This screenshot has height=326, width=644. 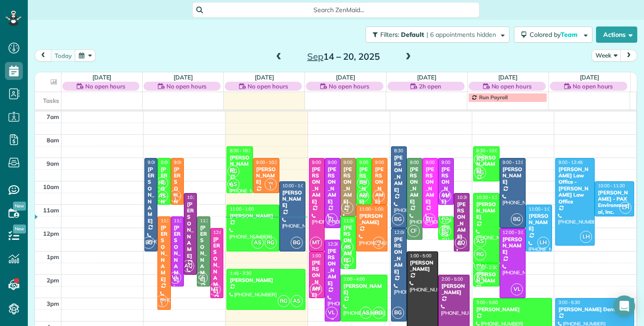 What do you see at coordinates (270, 187) in the screenshot?
I see `small: 1` at bounding box center [270, 187].